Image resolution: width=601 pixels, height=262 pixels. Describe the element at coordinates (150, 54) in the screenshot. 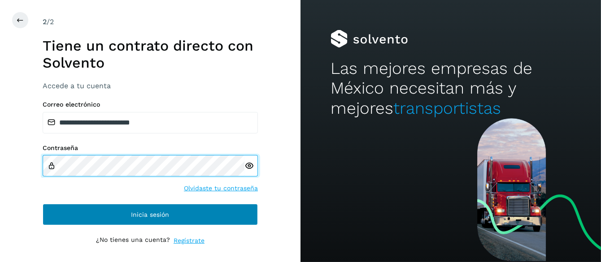

I see `h1: Tiene un contrato directo con Solvento` at that location.